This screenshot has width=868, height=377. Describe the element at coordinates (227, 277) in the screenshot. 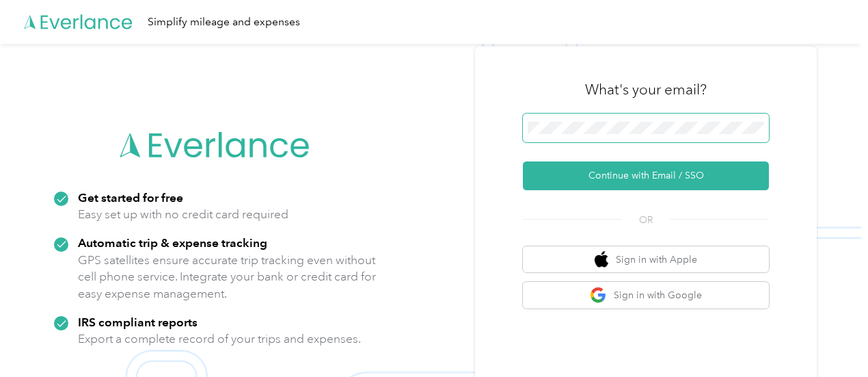

I see `p: GPS satellites ensure accurate trip tracking even without cell phone service. Integrate your bank...` at that location.